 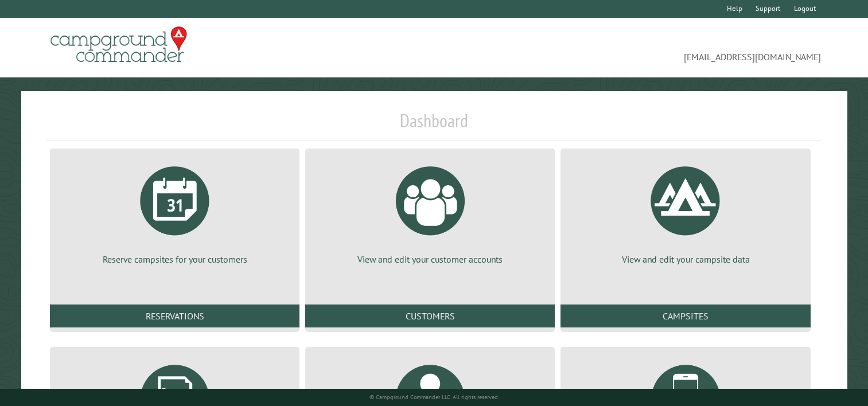 I want to click on p: View and edit your campsite data, so click(x=685, y=259).